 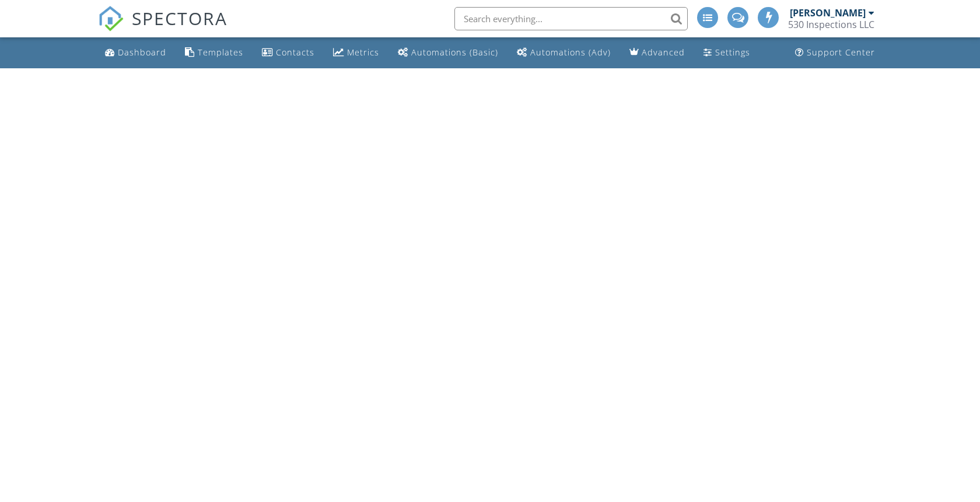 I want to click on span: SPECTORA, so click(x=180, y=18).